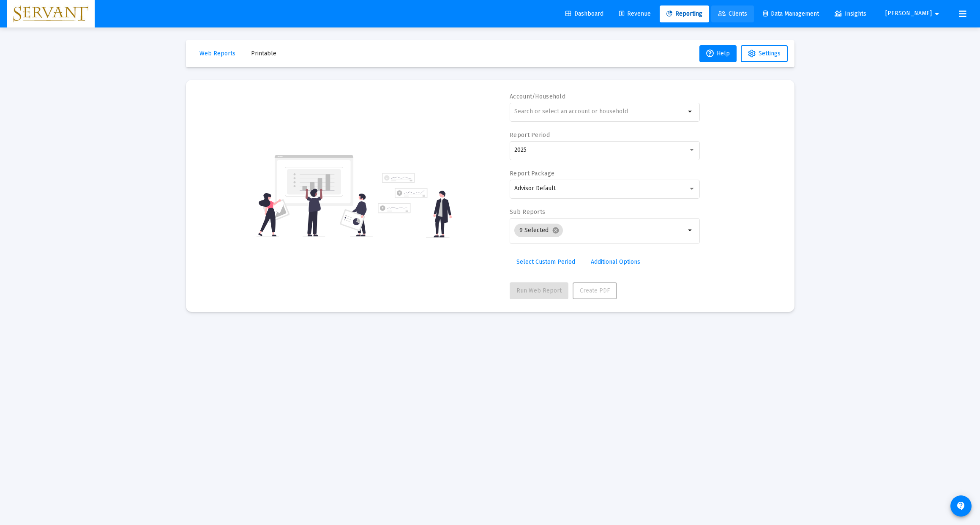  I want to click on span: Additional Options, so click(616, 262).